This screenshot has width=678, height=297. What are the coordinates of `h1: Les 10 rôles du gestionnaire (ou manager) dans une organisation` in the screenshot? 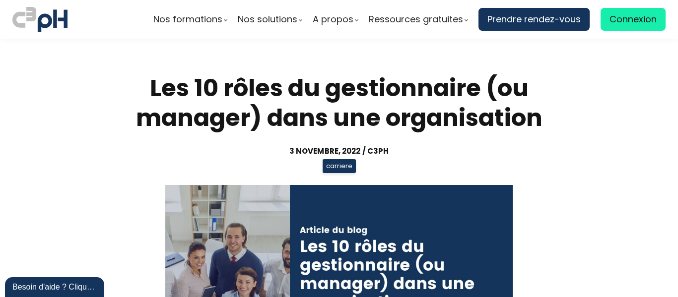 It's located at (339, 103).